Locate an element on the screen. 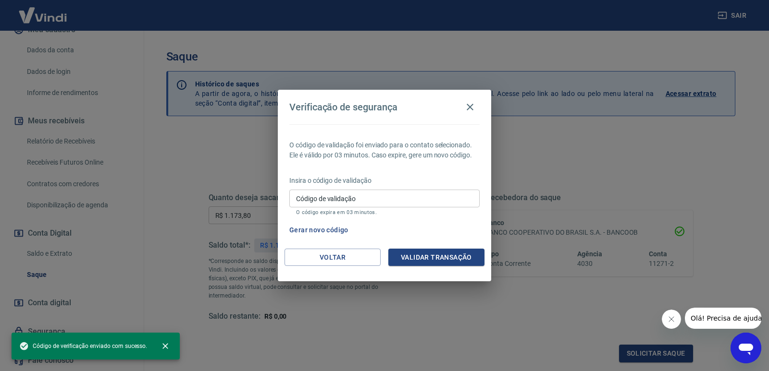 The image size is (769, 371). p: O código expira em 03 minutos. is located at coordinates (384, 212).